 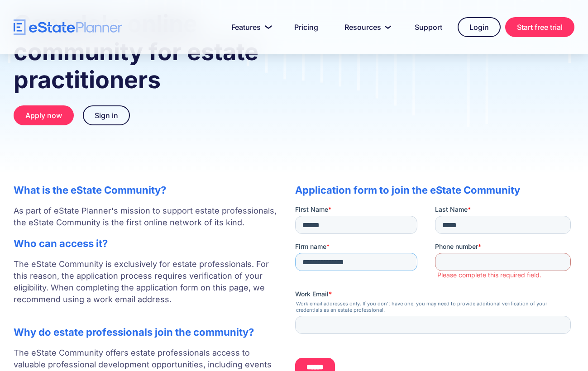 I want to click on h2: Who can access it?, so click(x=146, y=244).